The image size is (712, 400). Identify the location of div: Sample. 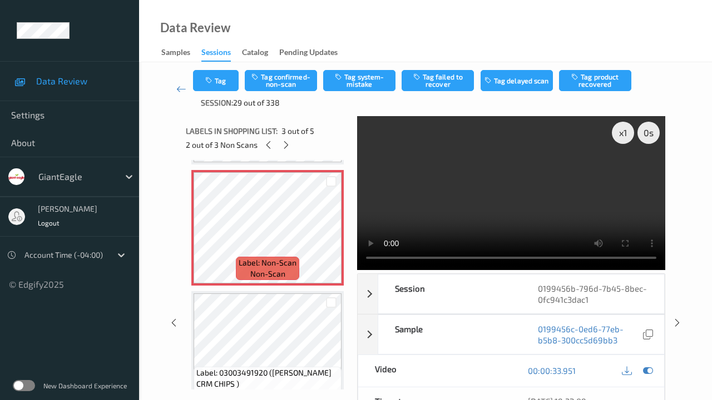
(449, 335).